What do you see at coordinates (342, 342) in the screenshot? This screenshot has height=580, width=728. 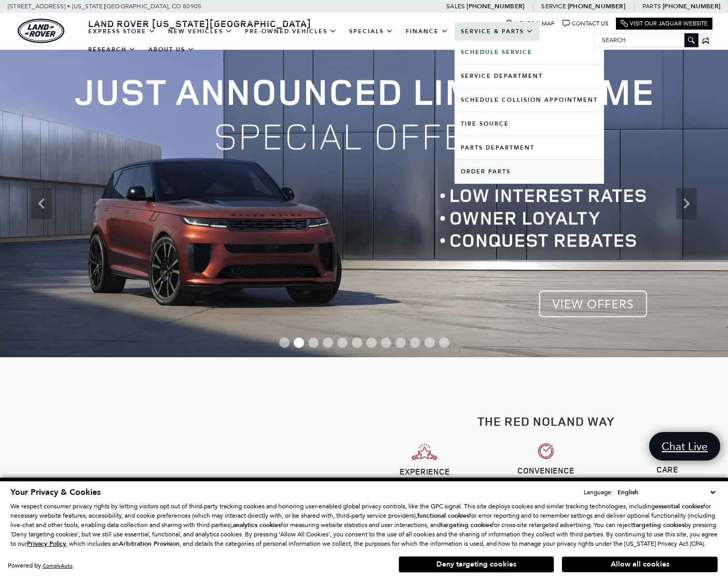 I see `span: Go to slide 5` at bounding box center [342, 342].